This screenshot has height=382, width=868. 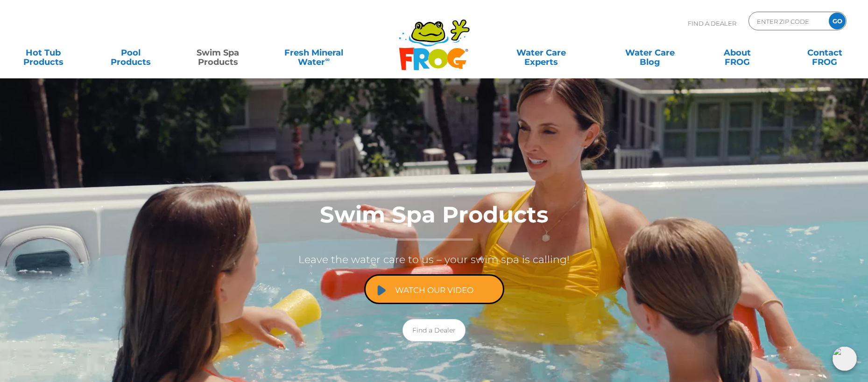 What do you see at coordinates (650, 53) in the screenshot?
I see `a: Water CareBlog` at bounding box center [650, 53].